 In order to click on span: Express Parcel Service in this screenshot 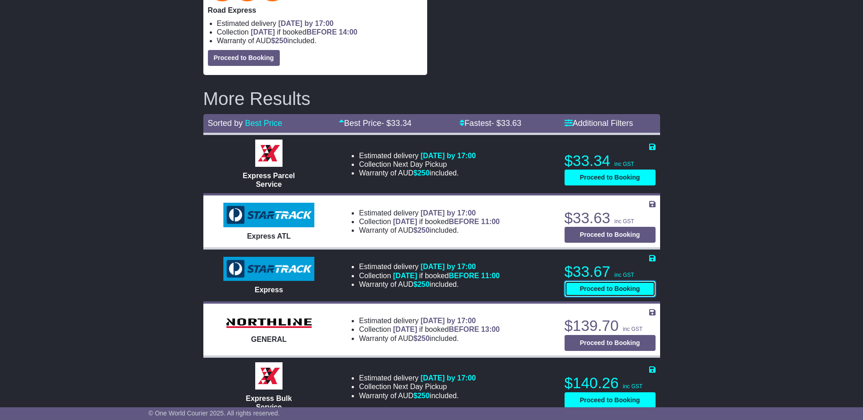, I will do `click(269, 180)`.